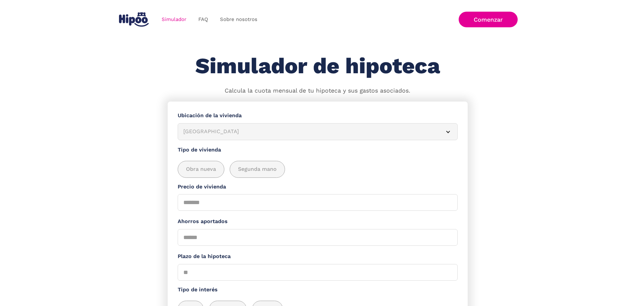  What do you see at coordinates (203, 19) in the screenshot?
I see `a: FAQ` at bounding box center [203, 19].